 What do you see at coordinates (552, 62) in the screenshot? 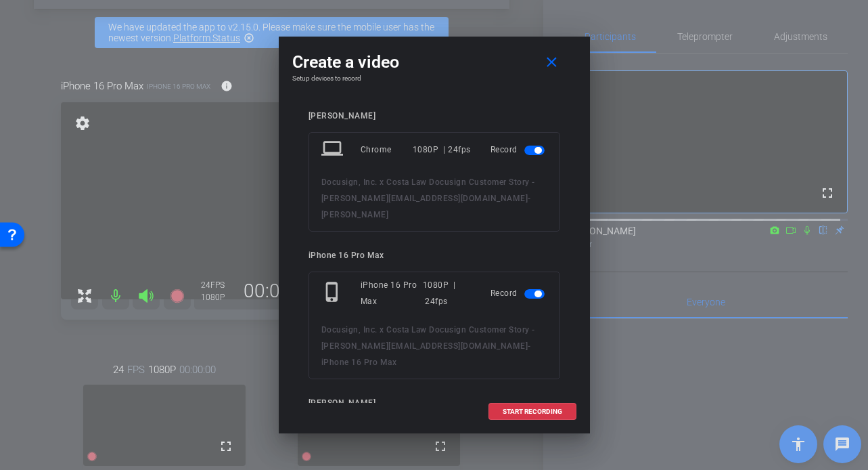
I see `mat-icon: close` at bounding box center [552, 62].